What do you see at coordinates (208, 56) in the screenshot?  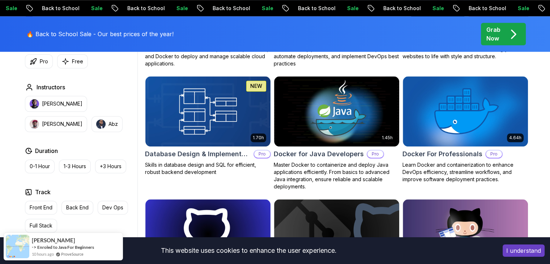 I see `p: Master AWS services like EC2, RDS, VPC, Route 53, and Docker to deploy and manage scalable cloud ...` at bounding box center [208, 56].